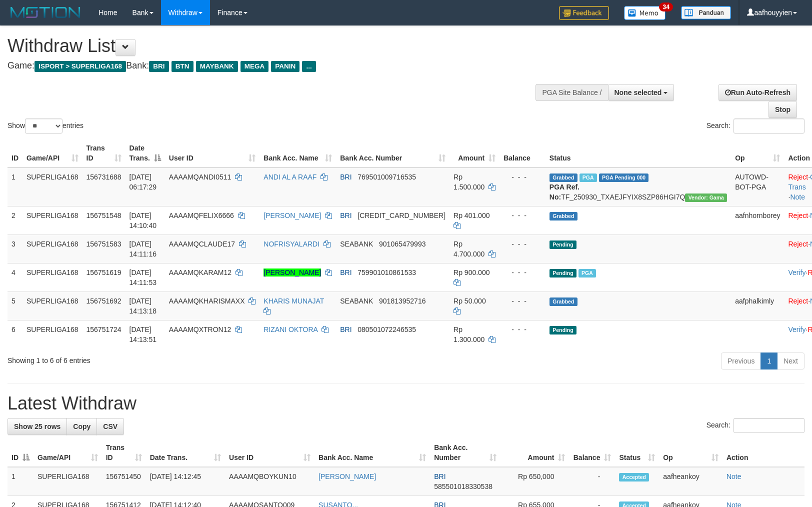 The height and width of the screenshot is (507, 812). Describe the element at coordinates (637, 452) in the screenshot. I see `th: Status: activate to sort column ascending` at that location.